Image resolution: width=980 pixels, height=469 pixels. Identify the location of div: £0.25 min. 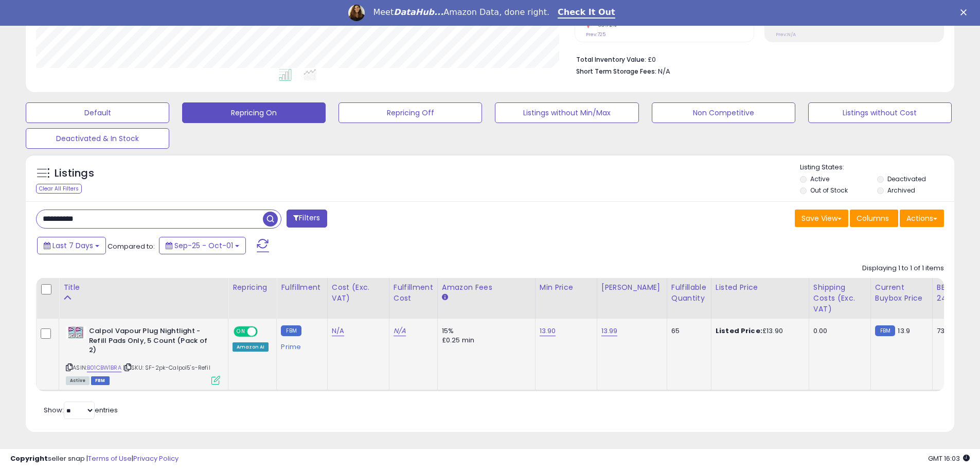
(484, 340).